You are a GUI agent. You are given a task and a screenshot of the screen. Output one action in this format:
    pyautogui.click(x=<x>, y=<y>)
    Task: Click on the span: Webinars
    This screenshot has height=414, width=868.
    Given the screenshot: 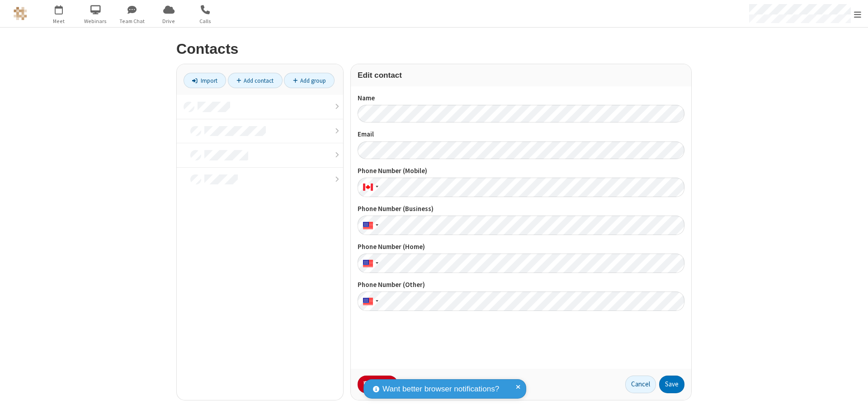 What is the action you would take?
    pyautogui.click(x=96, y=21)
    